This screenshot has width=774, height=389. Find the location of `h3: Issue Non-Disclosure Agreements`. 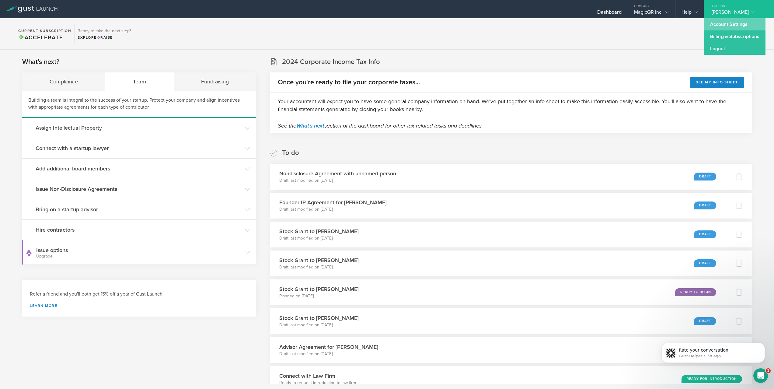

h3: Issue Non-Disclosure Agreements is located at coordinates (138, 189).